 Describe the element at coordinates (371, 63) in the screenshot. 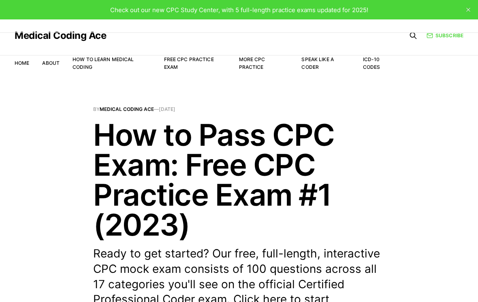

I see `a: ICD-10 Codes` at that location.